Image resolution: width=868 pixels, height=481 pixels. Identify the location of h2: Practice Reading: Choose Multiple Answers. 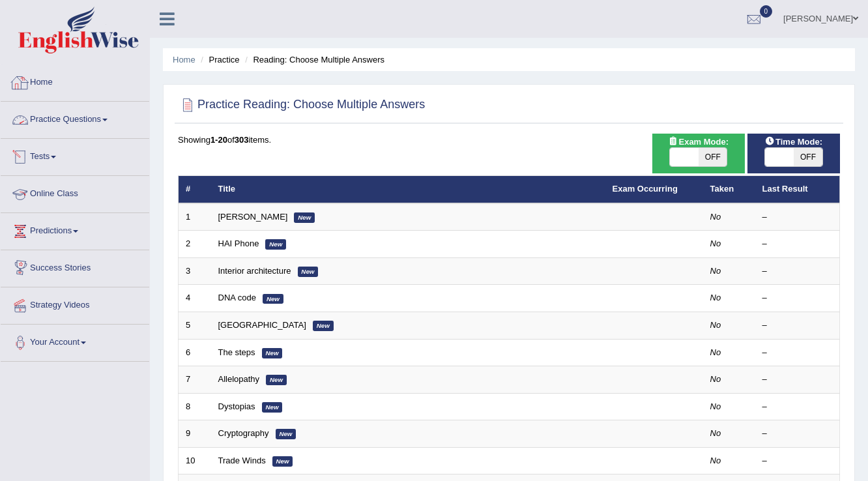
(301, 105).